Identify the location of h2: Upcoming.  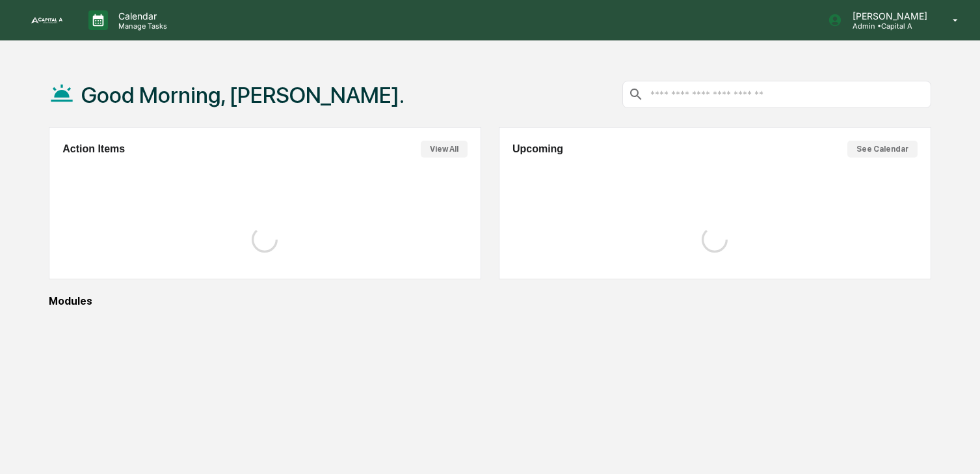
(538, 149).